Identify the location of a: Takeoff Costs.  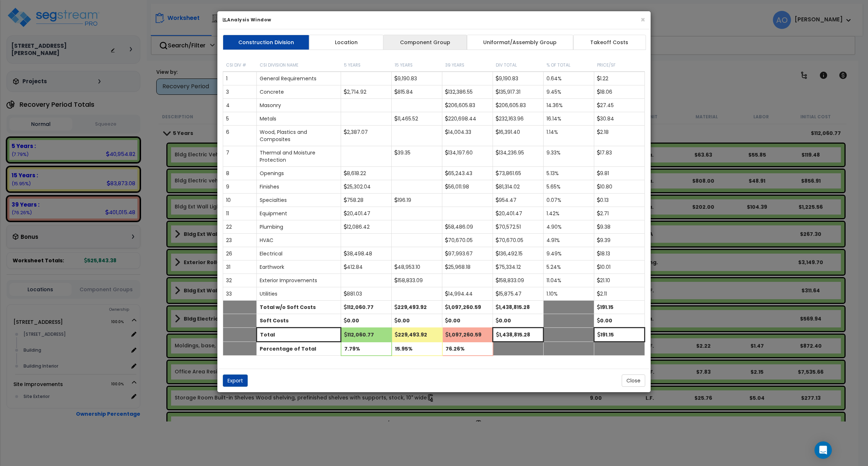
(609, 43).